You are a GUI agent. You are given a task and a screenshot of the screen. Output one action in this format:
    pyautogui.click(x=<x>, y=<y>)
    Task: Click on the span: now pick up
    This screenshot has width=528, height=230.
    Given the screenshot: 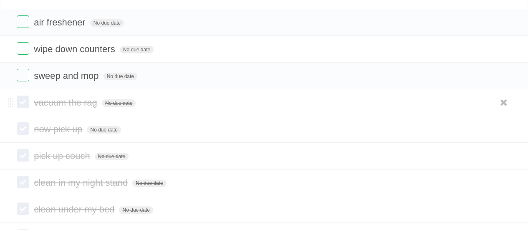 What is the action you would take?
    pyautogui.click(x=59, y=129)
    